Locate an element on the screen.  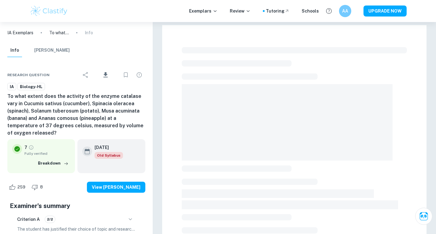
div: Share is located at coordinates (86, 75).